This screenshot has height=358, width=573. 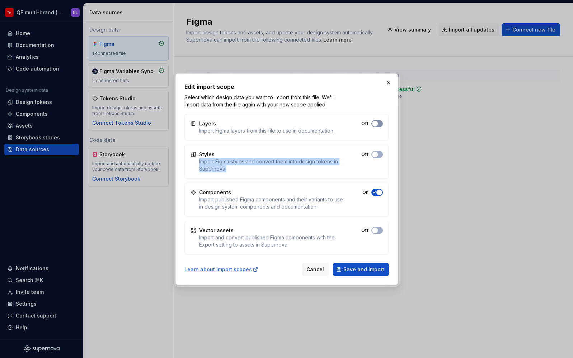 What do you see at coordinates (364, 270) in the screenshot?
I see `span: Save and import` at bounding box center [364, 270].